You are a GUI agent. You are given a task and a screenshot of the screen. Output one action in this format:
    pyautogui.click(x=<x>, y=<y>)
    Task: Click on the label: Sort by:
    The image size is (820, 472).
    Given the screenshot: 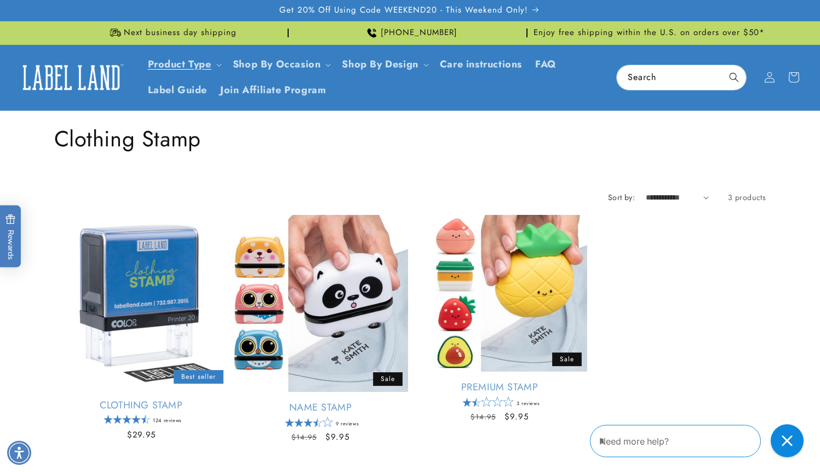 What is the action you would take?
    pyautogui.click(x=621, y=197)
    